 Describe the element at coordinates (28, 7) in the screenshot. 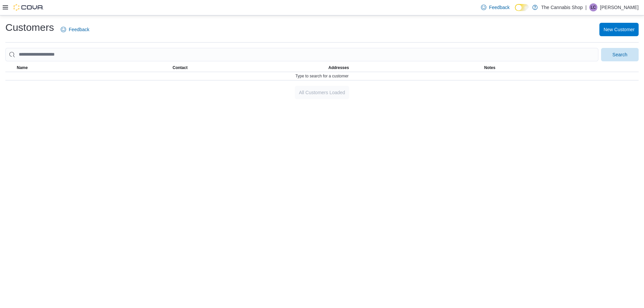

I see `img: Cova` at that location.